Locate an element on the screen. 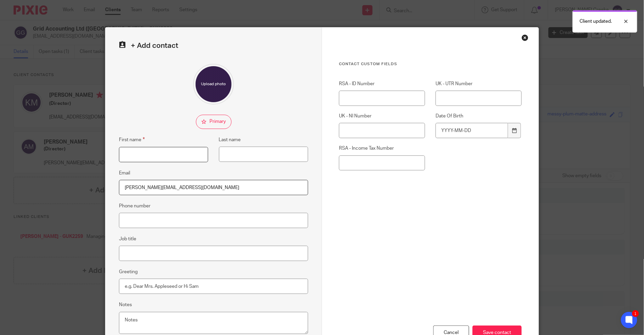  label: Email is located at coordinates (124, 173).